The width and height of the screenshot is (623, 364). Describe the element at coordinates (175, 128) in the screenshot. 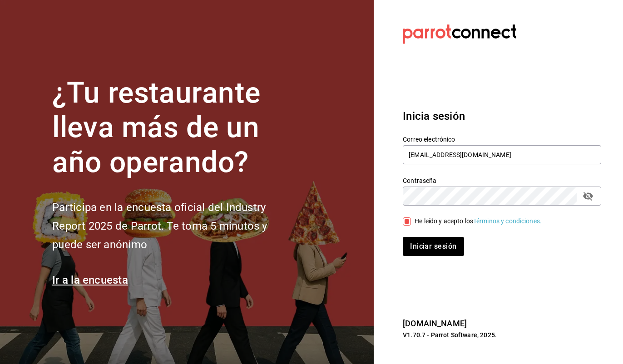

I see `h1: ¿Tu restaurante lleva más de un año operando?` at that location.